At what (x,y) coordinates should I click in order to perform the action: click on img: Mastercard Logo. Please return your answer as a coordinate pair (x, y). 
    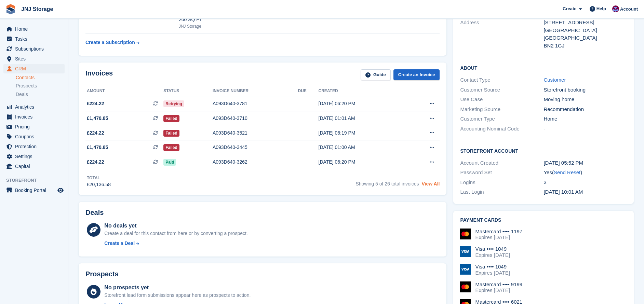
    Looking at the image, I should click on (465, 234).